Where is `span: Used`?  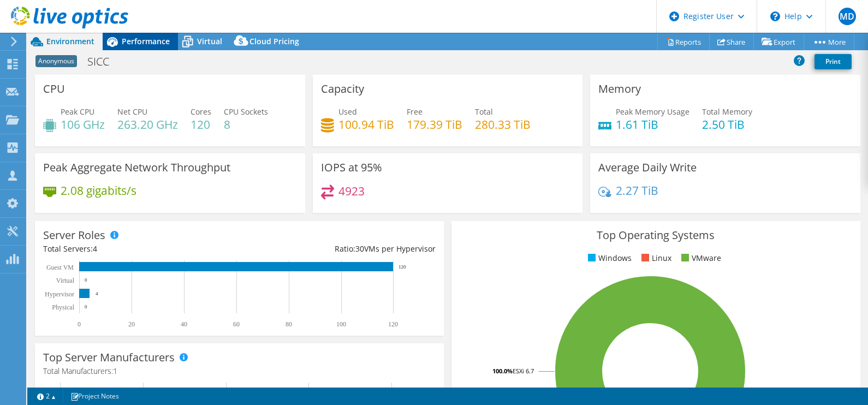 span: Used is located at coordinates (348, 111).